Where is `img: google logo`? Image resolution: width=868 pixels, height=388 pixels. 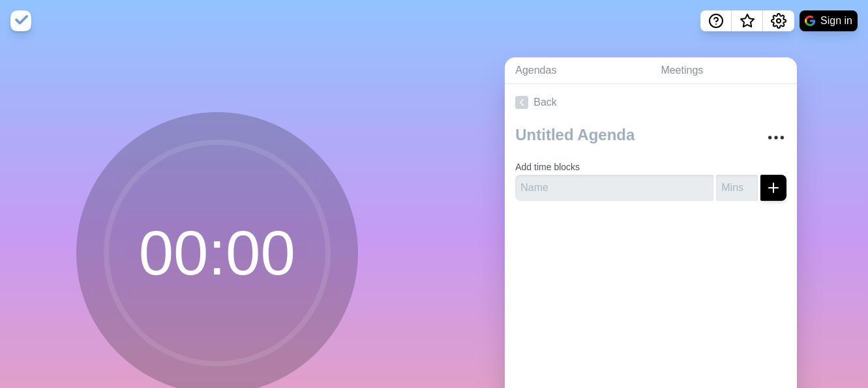
img: google logo is located at coordinates (810, 21).